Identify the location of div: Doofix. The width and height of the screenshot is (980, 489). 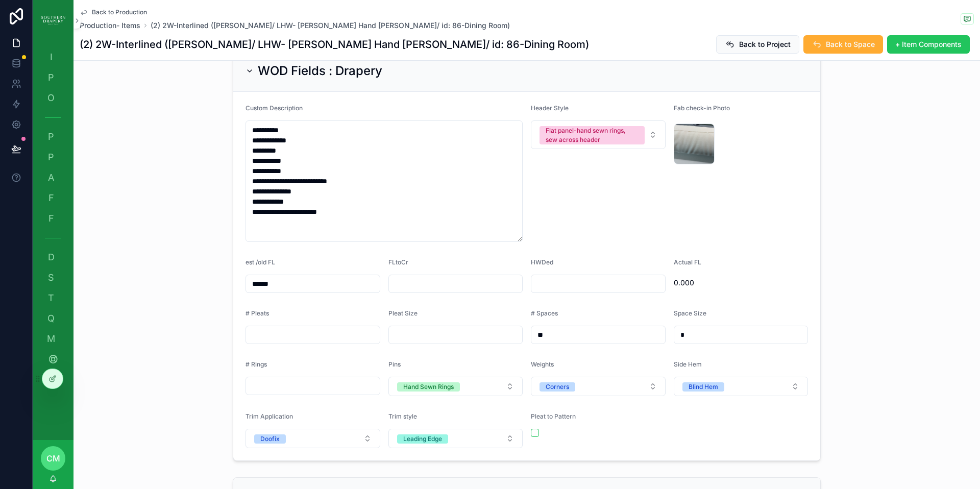
(270, 439).